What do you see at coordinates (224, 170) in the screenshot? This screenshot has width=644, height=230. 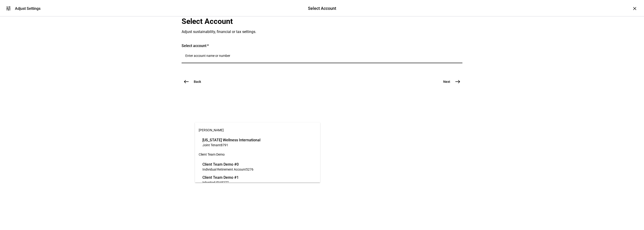 I see `span: Individual Retirement Account` at bounding box center [224, 170].